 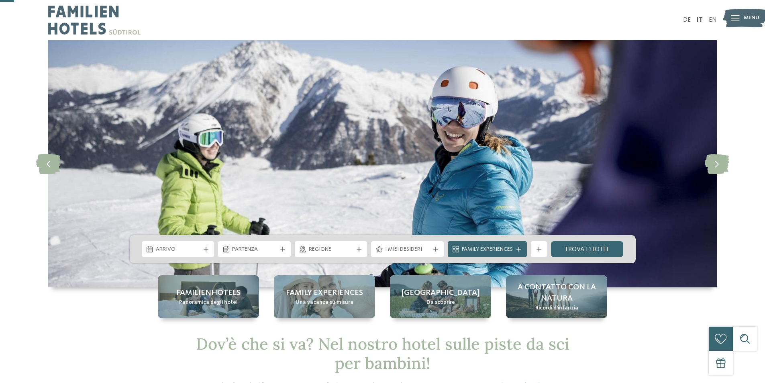 What do you see at coordinates (325, 293) in the screenshot?
I see `span: Family experiences` at bounding box center [325, 293].